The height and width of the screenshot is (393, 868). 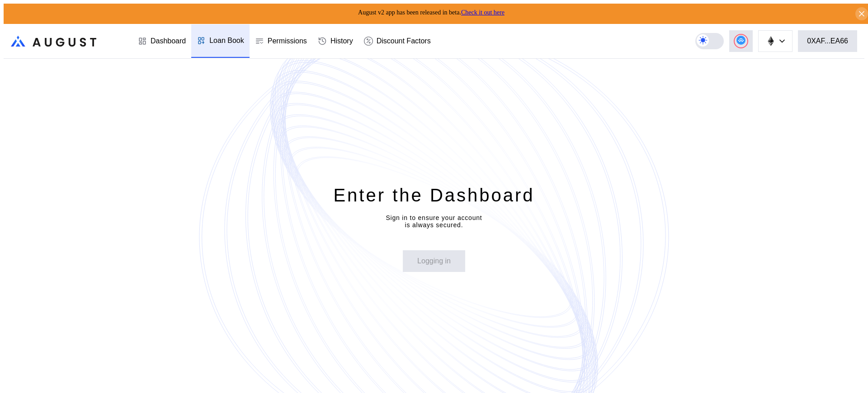 What do you see at coordinates (398, 41) in the screenshot?
I see `a: Discount Factors` at bounding box center [398, 41].